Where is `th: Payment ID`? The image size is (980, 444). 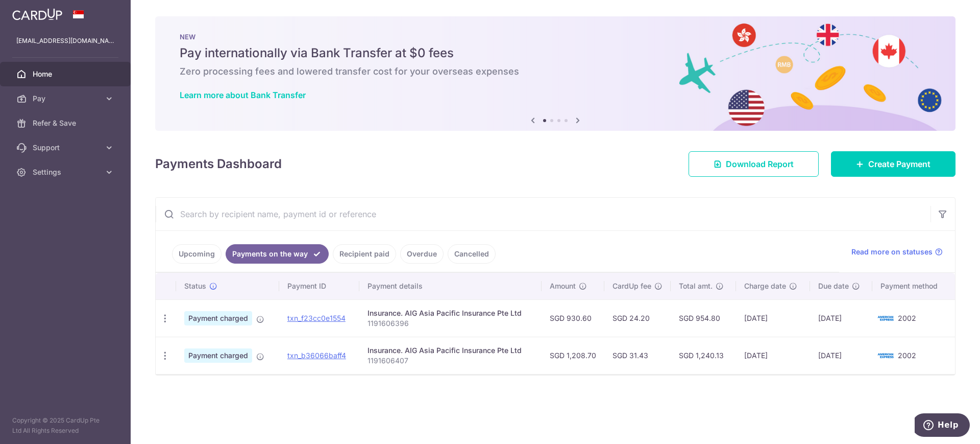
th: Payment ID is located at coordinates (319, 286).